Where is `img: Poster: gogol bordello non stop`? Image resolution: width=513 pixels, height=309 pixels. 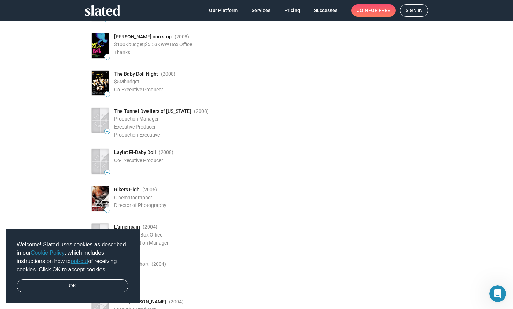 img: Poster: gogol bordello non stop is located at coordinates (100, 46).